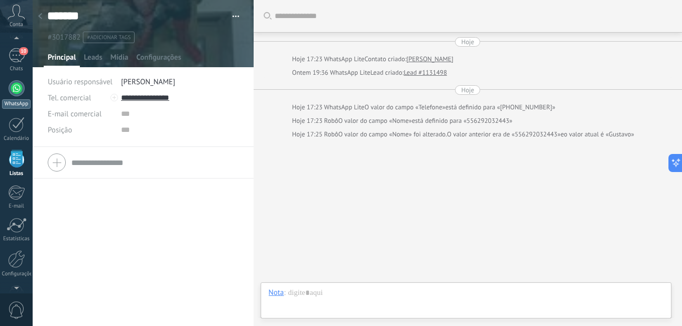 This screenshot has width=682, height=326. What do you see at coordinates (108, 38) in the screenshot?
I see `span: #adicionar tags` at bounding box center [108, 38].